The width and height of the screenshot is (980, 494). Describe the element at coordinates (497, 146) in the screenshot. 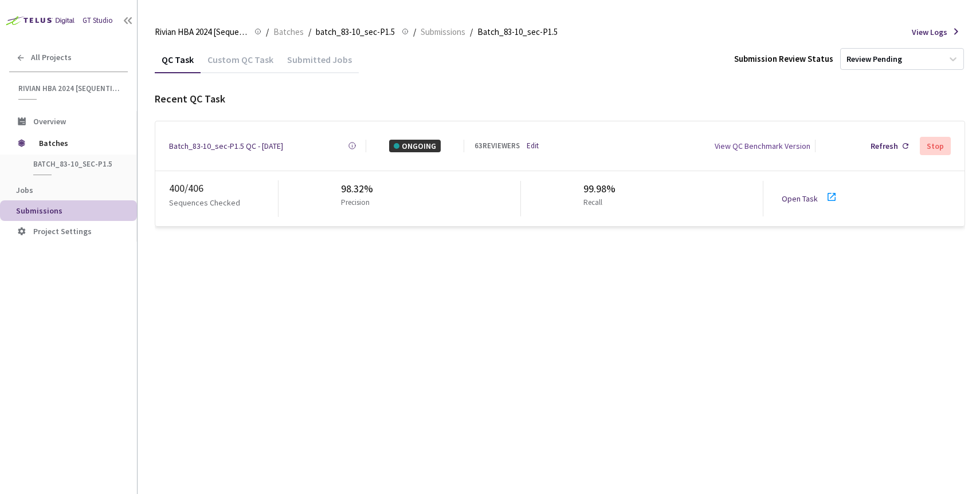

I see `div: 63 REVIEWERS` at that location.